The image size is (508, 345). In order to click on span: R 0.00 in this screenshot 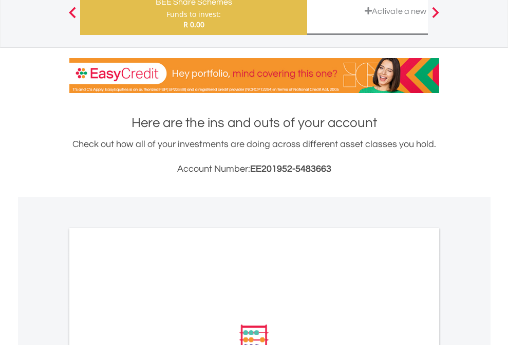, I will do `click(194, 24)`.